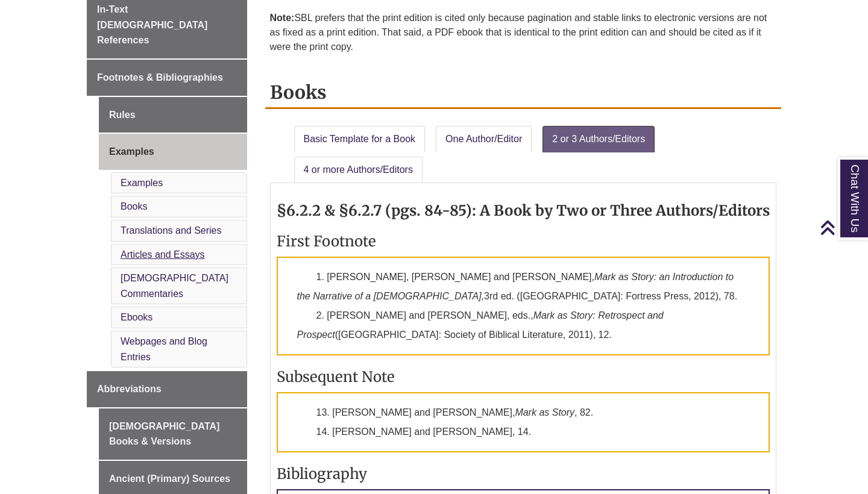 The height and width of the screenshot is (494, 868). I want to click on a: Books, so click(134, 206).